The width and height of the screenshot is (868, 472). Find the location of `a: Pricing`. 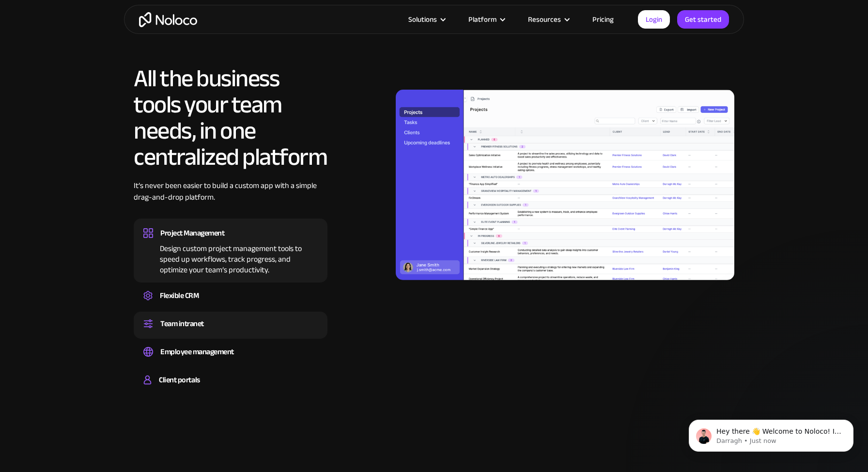

a: Pricing is located at coordinates (603, 19).